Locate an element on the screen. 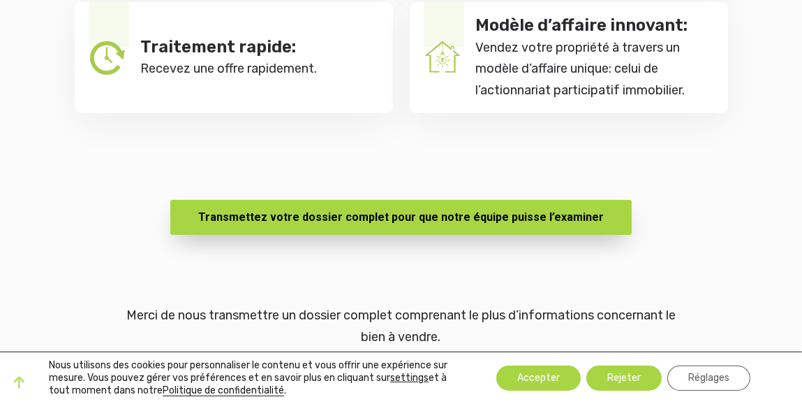 This screenshot has height=404, width=802. p: Merci de nous transmettre un dossier complet comprenant le plus d’informations concernant le bien... is located at coordinates (401, 325).